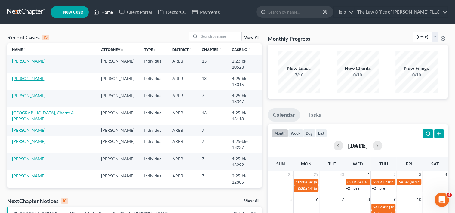 The image size is (455, 213). Describe the element at coordinates (343, 199) in the screenshot. I see `span: 7` at that location.